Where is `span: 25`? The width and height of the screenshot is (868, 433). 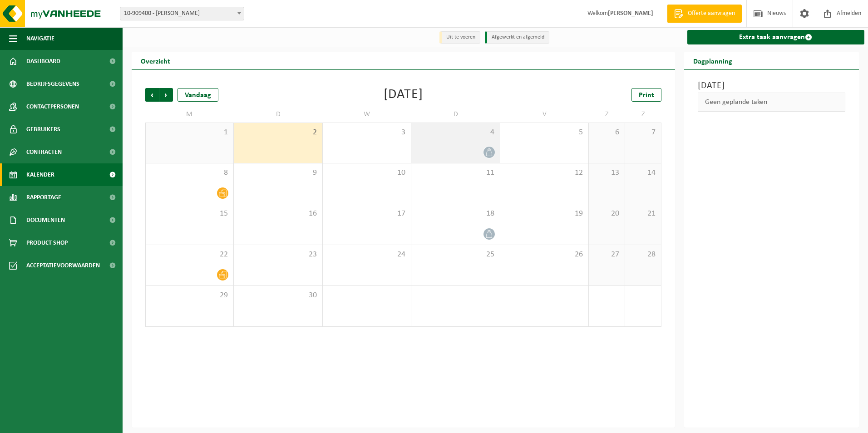 span: 25 is located at coordinates (455, 255).